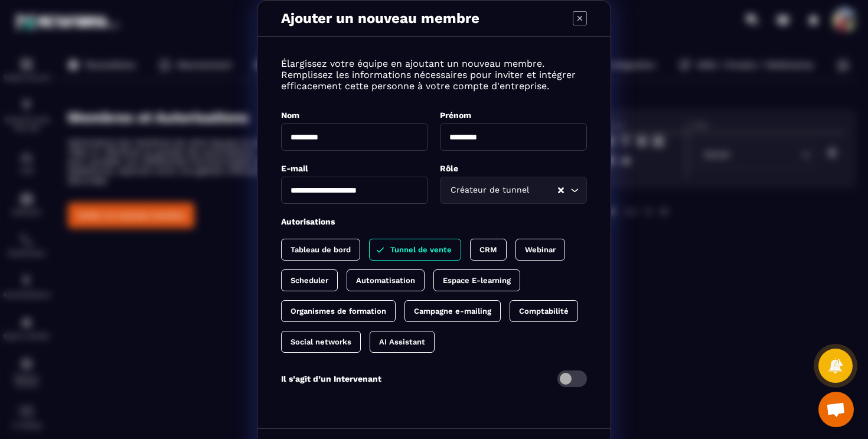  What do you see at coordinates (320, 249) in the screenshot?
I see `p: Tableau de bord` at bounding box center [320, 249].